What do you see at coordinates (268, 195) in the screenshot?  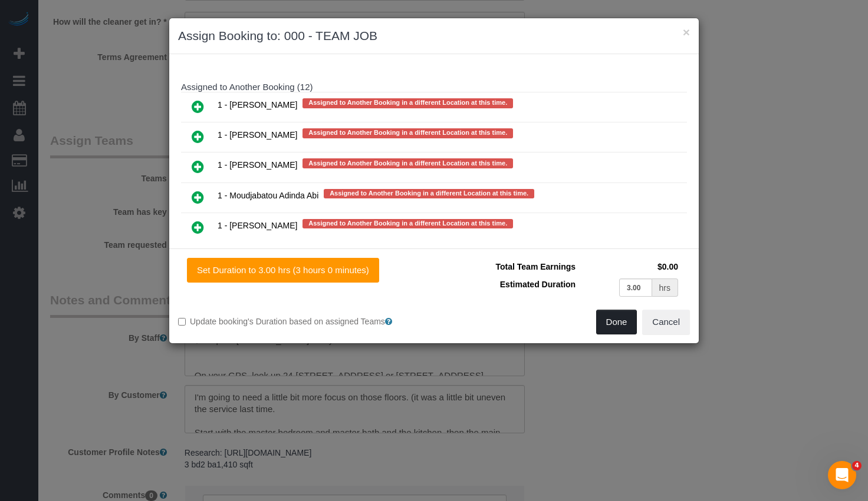 I see `span: 1 - Moudjabatou Adinda Abi` at bounding box center [268, 195].